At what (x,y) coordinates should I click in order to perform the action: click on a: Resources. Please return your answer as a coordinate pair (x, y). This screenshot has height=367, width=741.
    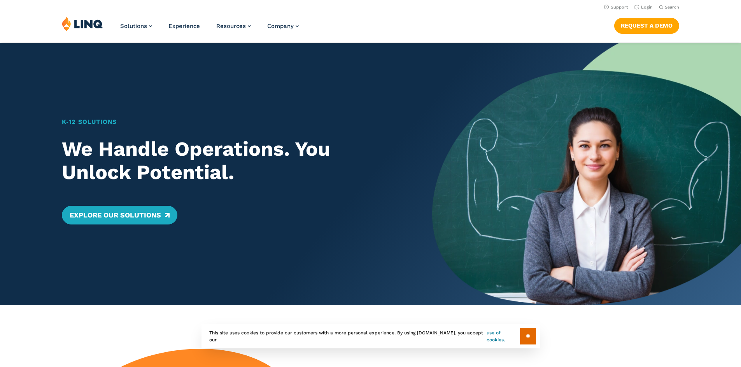
    Looking at the image, I should click on (233, 26).